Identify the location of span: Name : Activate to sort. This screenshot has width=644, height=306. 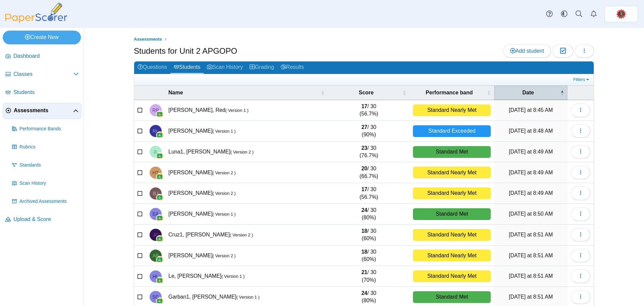
(323, 93).